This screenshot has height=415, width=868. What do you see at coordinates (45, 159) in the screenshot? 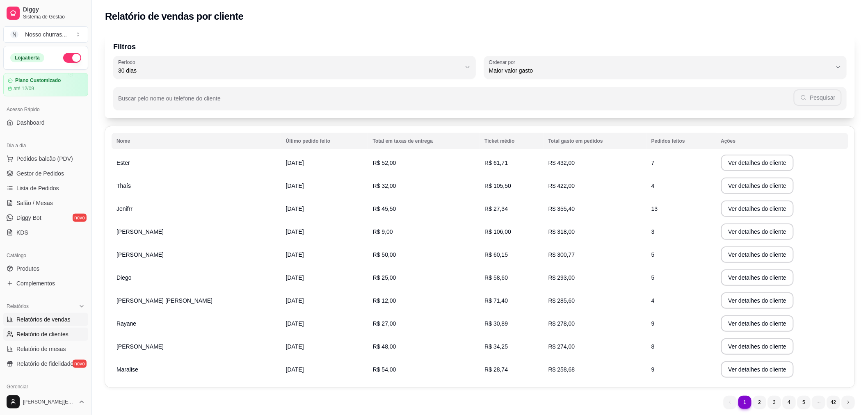
I see `span: Pedidos balcão (PDV)` at bounding box center [45, 159].